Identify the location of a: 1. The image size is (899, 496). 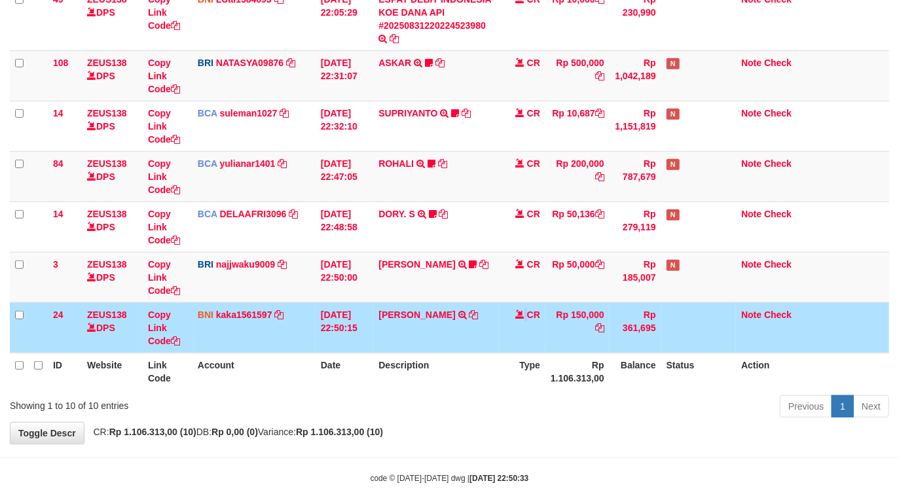
(843, 407).